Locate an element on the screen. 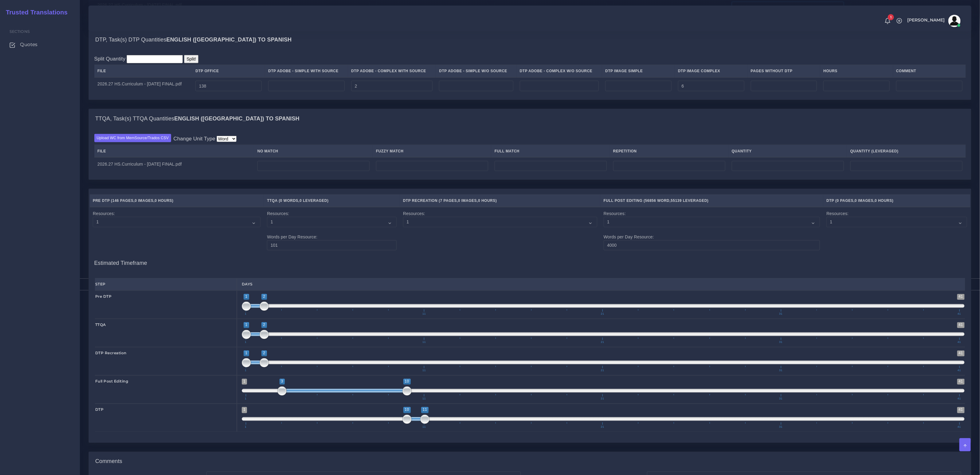  label: Split Quantity is located at coordinates (110, 59).